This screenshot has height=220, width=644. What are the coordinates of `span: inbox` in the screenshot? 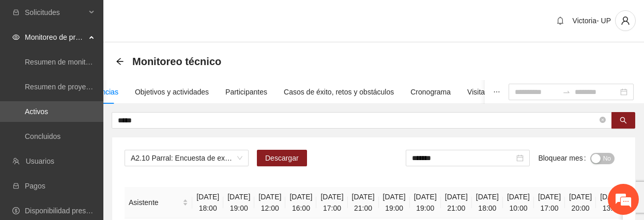 It's located at (16, 12).